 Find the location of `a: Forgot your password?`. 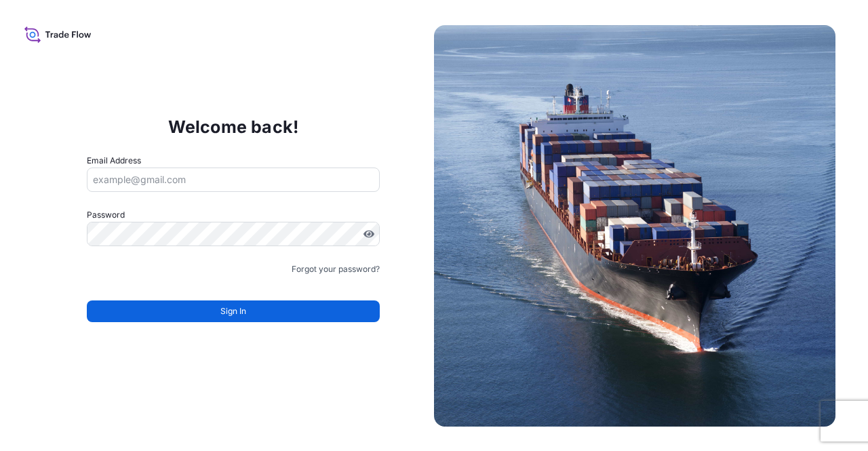

a: Forgot your password? is located at coordinates (336, 270).